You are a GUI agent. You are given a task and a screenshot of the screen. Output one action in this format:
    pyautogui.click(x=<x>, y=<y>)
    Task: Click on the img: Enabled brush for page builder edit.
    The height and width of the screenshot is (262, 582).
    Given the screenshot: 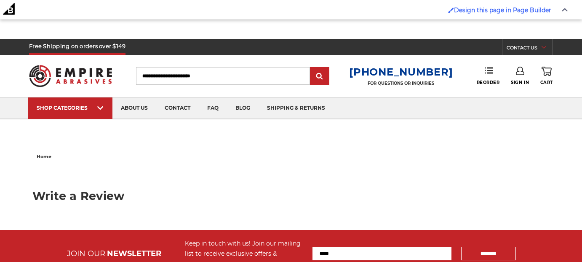 What is the action you would take?
    pyautogui.click(x=451, y=10)
    